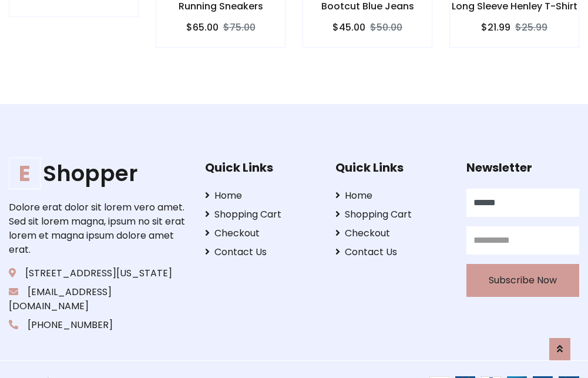 The width and height of the screenshot is (588, 378). Describe the element at coordinates (523, 168) in the screenshot. I see `h5: Newsletter` at that location.